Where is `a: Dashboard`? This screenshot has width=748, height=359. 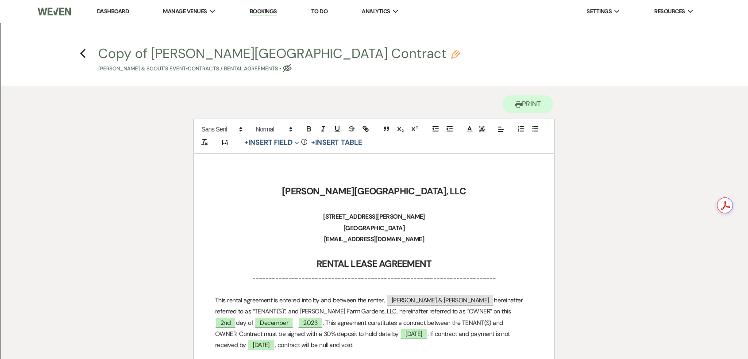
a: Dashboard is located at coordinates (113, 11).